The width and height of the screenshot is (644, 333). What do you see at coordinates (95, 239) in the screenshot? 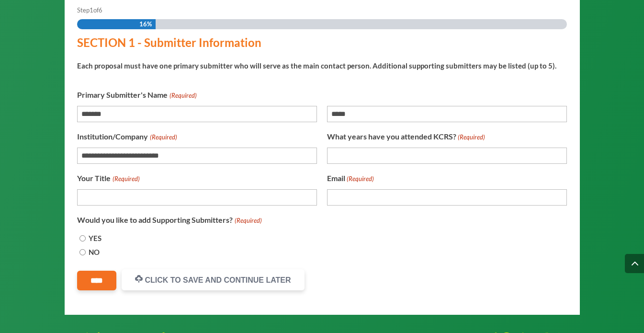
I see `label: YES` at bounding box center [95, 239].